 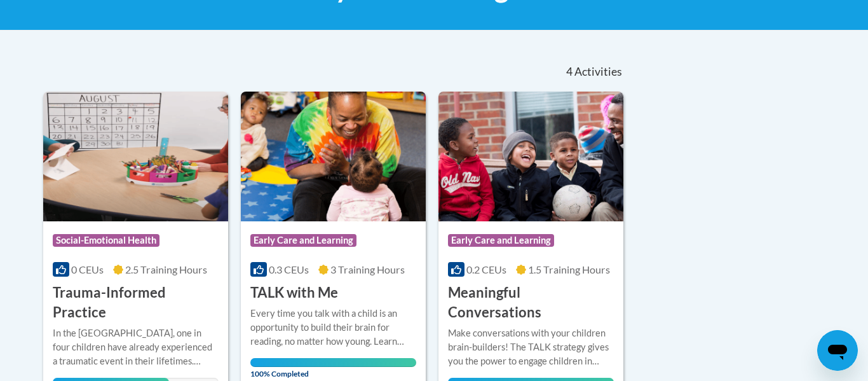 I want to click on span: 4, so click(x=569, y=72).